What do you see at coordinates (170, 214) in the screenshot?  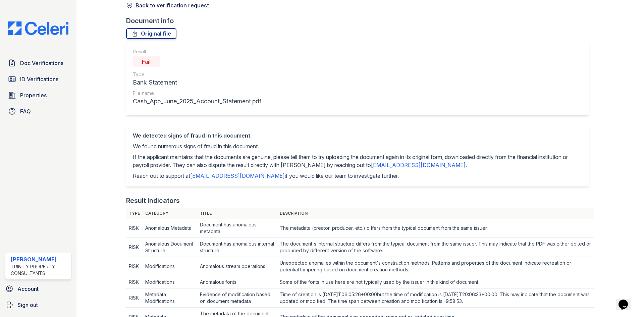 I see `th: Category` at bounding box center [170, 214].